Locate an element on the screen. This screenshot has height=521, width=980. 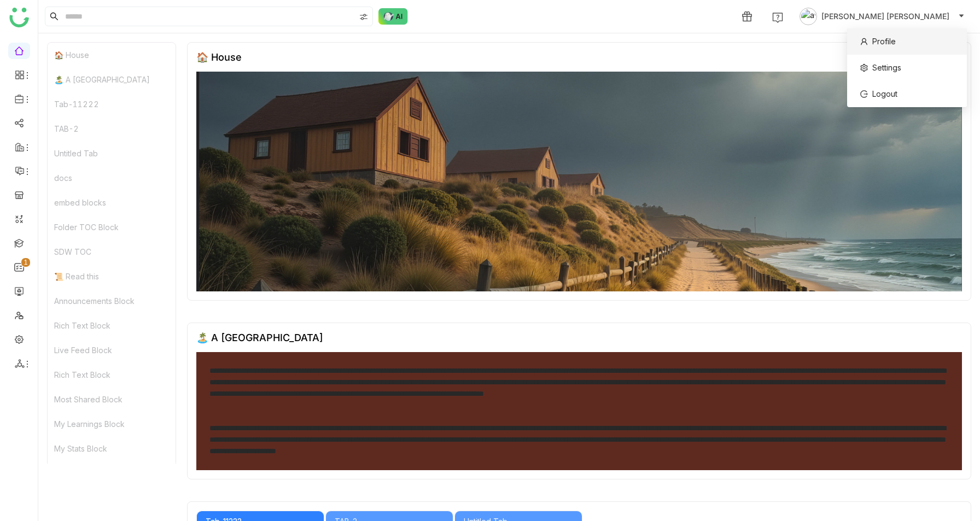
span: Logout is located at coordinates (885, 94).